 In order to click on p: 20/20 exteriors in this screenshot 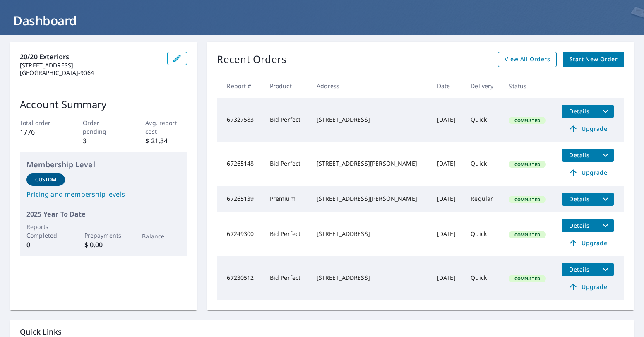, I will do `click(90, 57)`.